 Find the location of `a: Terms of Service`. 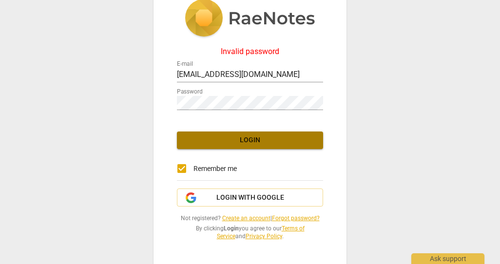

a: Terms of Service is located at coordinates (261, 232).